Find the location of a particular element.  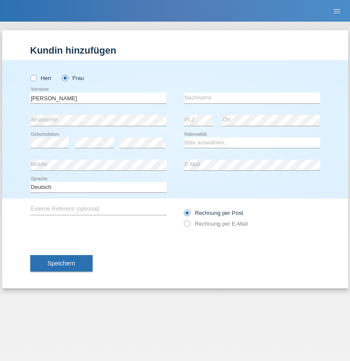

label: Rechnung per Post is located at coordinates (213, 213).